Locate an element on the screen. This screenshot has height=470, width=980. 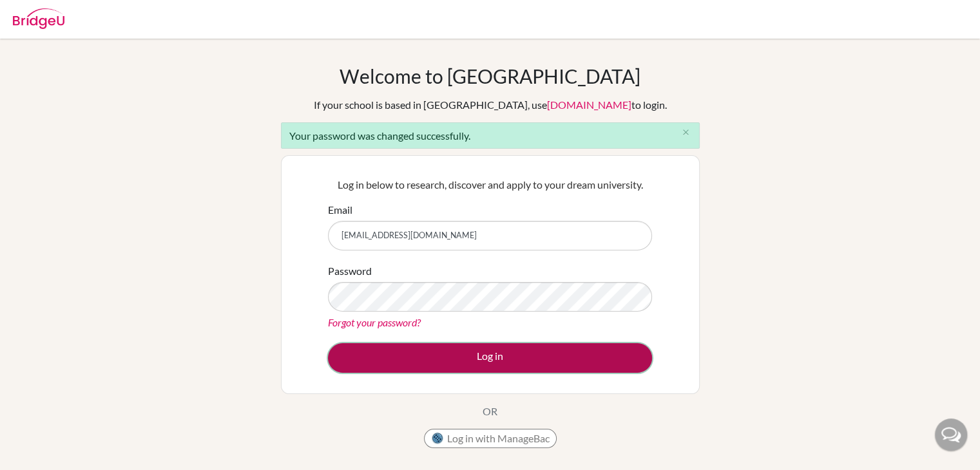
p: OR is located at coordinates (490, 412).